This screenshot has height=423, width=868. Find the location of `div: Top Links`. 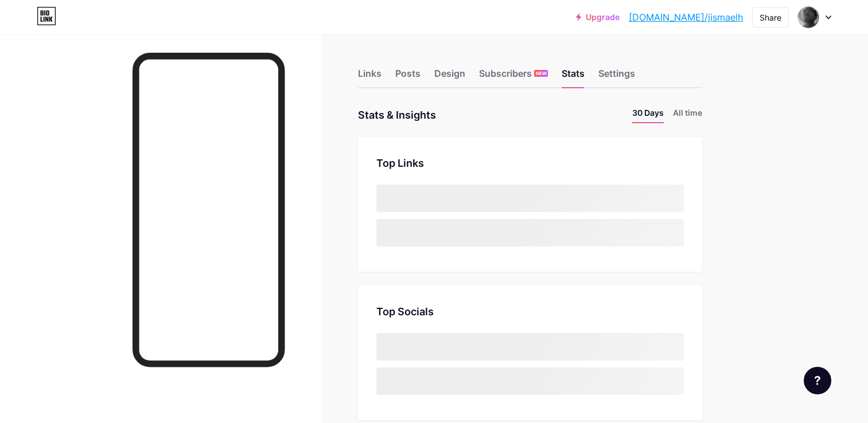

div: Top Links is located at coordinates (530, 163).